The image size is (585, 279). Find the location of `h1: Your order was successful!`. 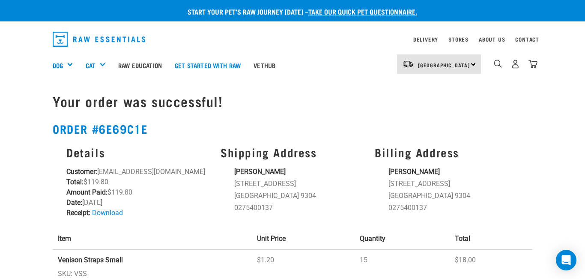

h1: Your order was successful! is located at coordinates (293, 101).